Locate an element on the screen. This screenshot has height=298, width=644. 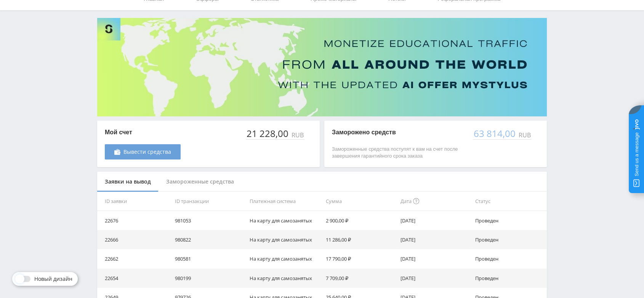
td: 981053 is located at coordinates (209, 220).